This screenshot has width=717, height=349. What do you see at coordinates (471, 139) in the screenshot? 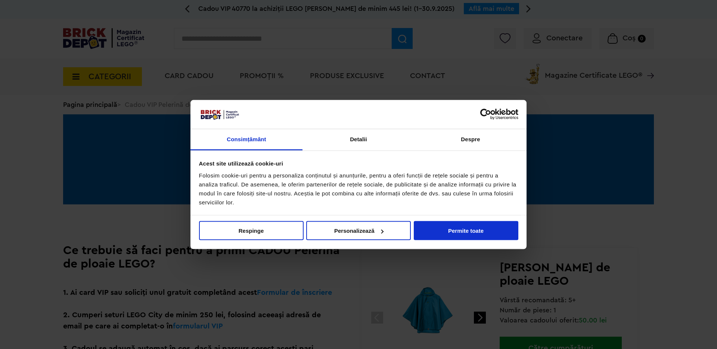
I see `a: Despre` at bounding box center [471, 139].